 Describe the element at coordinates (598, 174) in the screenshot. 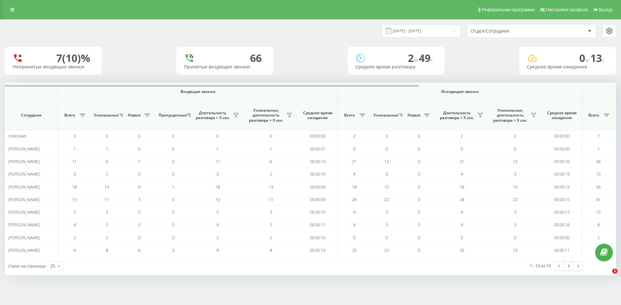

I see `span: 10` at that location.